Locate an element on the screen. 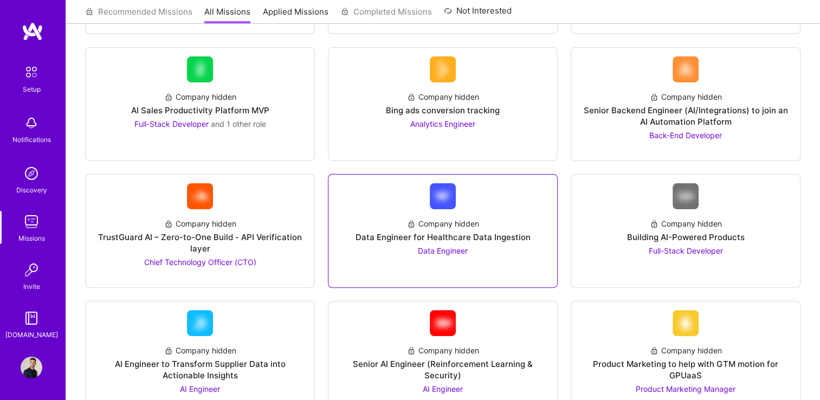 The image size is (820, 400). img: Invite is located at coordinates (31, 270).